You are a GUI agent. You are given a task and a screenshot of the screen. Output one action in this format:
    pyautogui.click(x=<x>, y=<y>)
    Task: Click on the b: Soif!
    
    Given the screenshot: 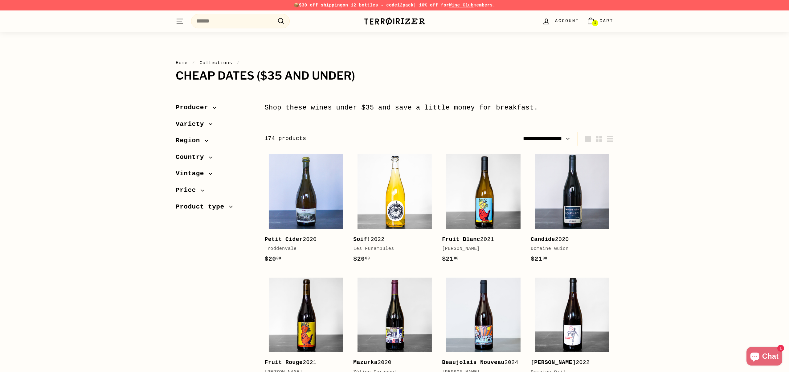 What is the action you would take?
    pyautogui.click(x=362, y=239)
    